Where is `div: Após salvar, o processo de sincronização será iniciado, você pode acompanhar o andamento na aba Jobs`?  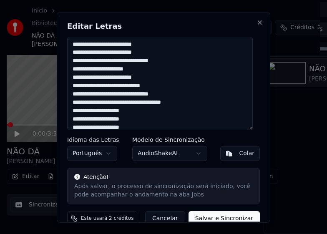 div: Após salvar, o processo de sincronização será iniciado, você pode acompanhar o andamento na aba Jobs is located at coordinates (164, 190).